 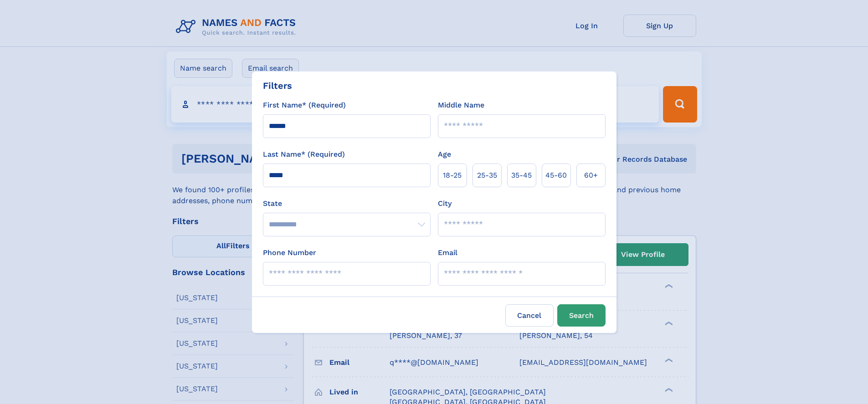 I want to click on span: 25‑35, so click(x=487, y=176).